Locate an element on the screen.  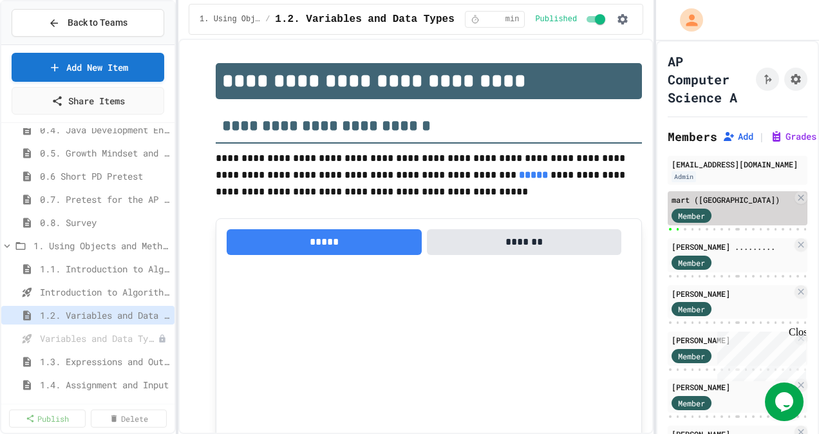
button: Click to see fork details is located at coordinates (767, 79).